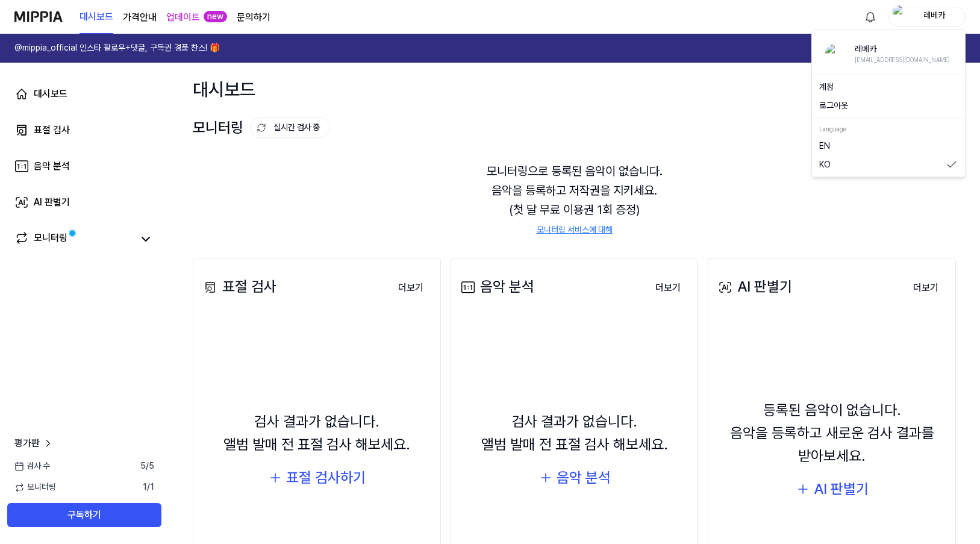  I want to click on button: profile레베카, so click(927, 17).